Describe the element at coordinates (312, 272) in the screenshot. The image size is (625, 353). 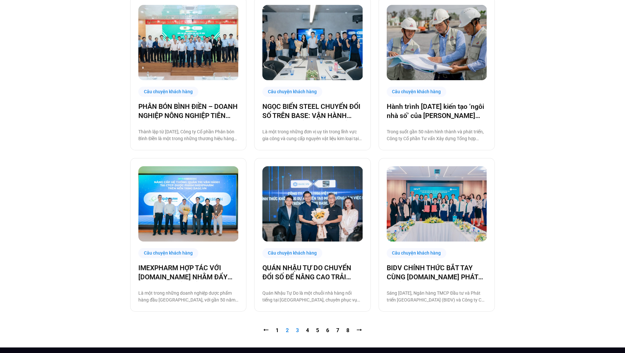
I see `a: QUÁN NHẬU TỰ DO CHUYỂN ĐỔI SỐ ĐỂ NÂNG CAO TRẢI NGHIỆM CHO 1000 NHÂN SỰ` at that location.